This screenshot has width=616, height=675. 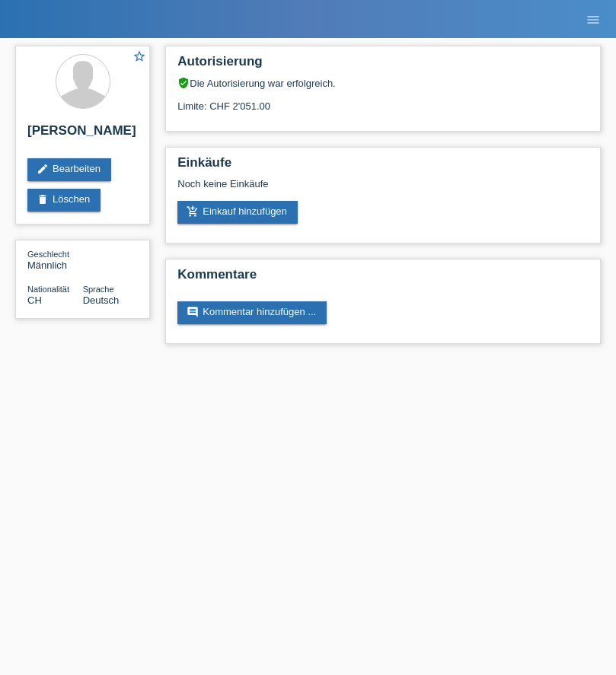 What do you see at coordinates (101, 300) in the screenshot?
I see `span: Deutsch` at bounding box center [101, 300].